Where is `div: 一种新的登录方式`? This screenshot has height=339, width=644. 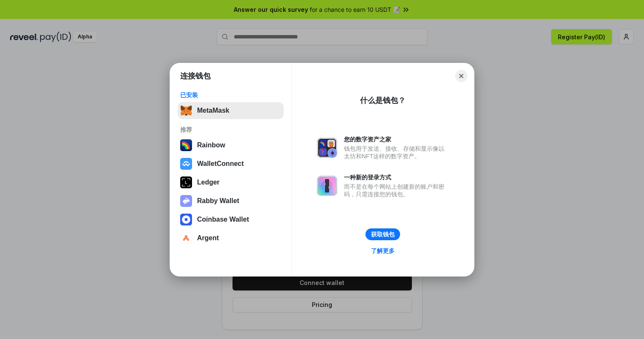 div: 一种新的登录方式 is located at coordinates (396, 177).